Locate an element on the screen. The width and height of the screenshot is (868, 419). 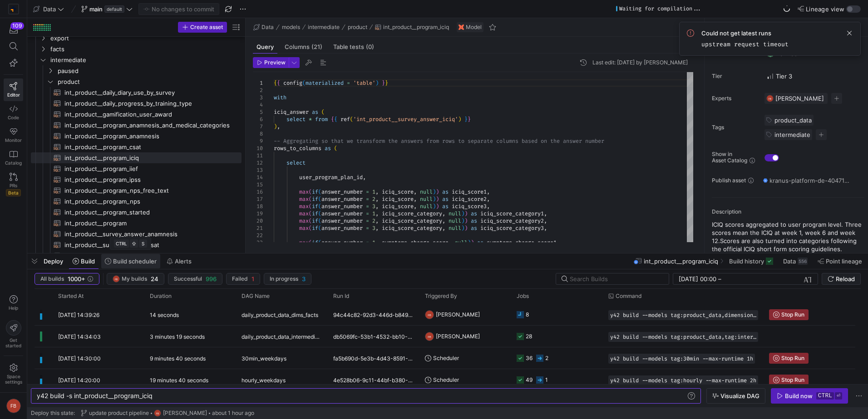
span: Reload is located at coordinates (846, 279).